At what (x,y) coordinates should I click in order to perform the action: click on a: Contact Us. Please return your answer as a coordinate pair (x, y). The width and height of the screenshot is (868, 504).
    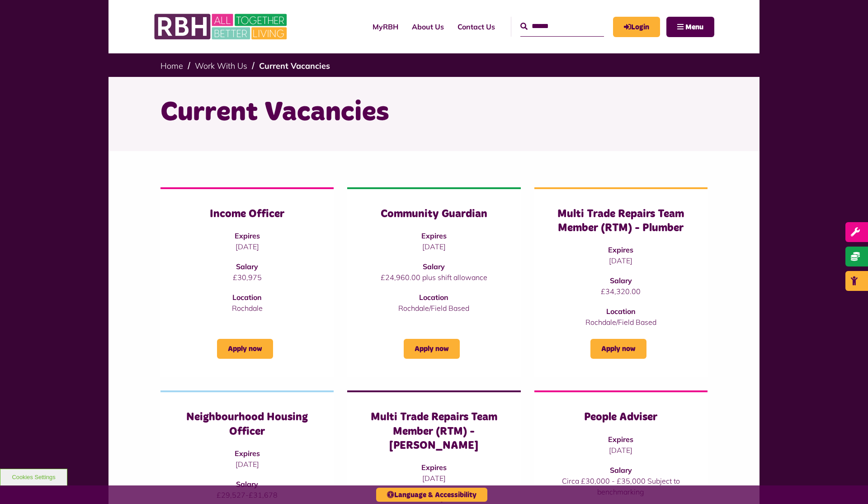
    Looking at the image, I should click on (477, 26).